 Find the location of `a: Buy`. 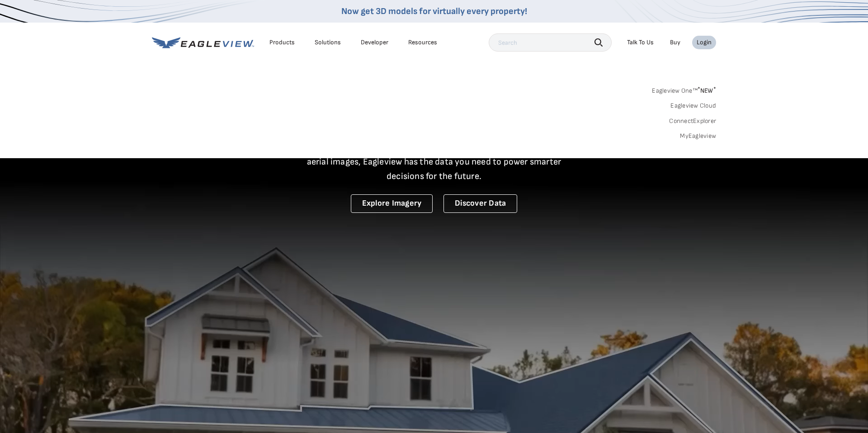

a: Buy is located at coordinates (674, 43).